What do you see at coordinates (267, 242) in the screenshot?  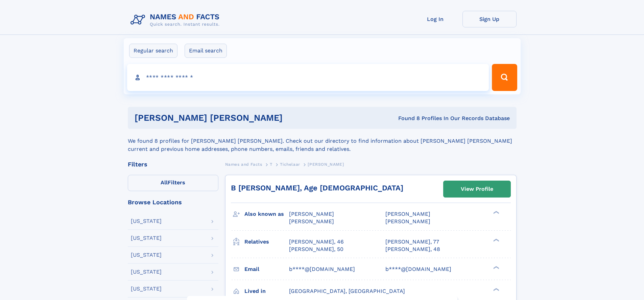 I see `h3: Relatives` at bounding box center [267, 242].